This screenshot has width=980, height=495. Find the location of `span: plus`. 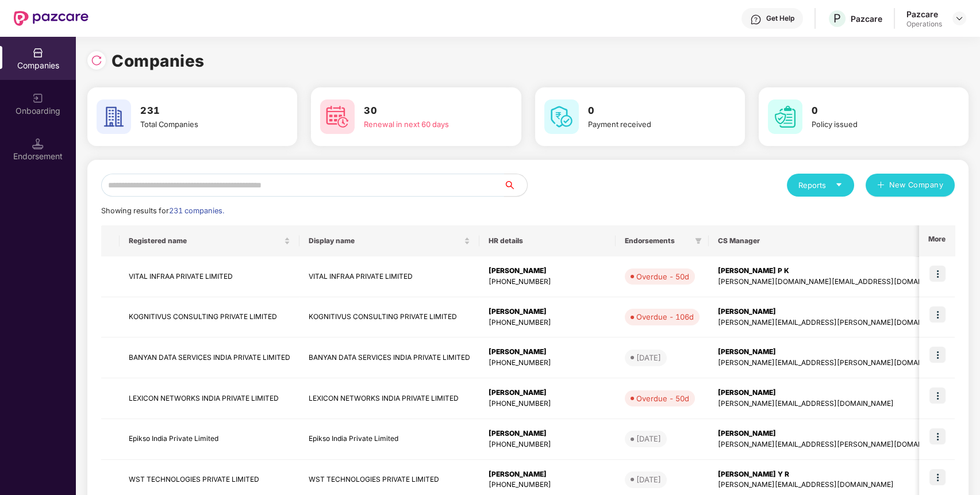

span: plus is located at coordinates (880, 185).